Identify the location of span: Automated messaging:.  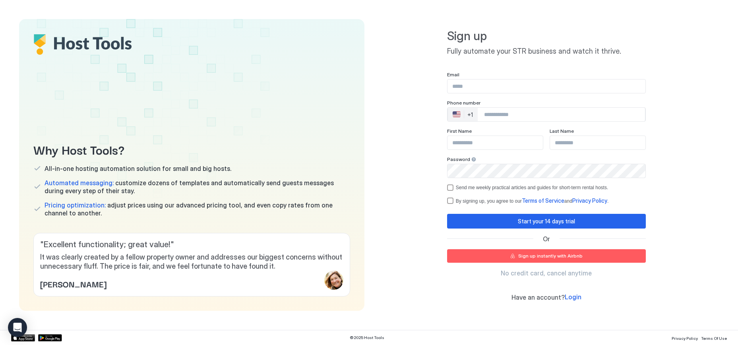
(79, 183).